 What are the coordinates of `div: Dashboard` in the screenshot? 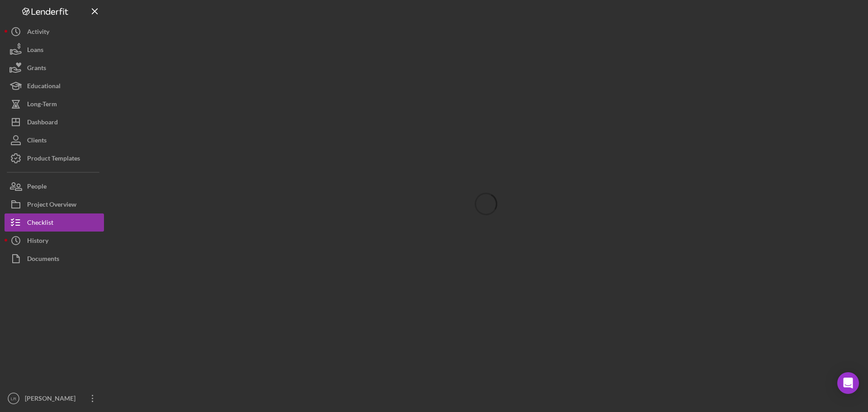 It's located at (43, 123).